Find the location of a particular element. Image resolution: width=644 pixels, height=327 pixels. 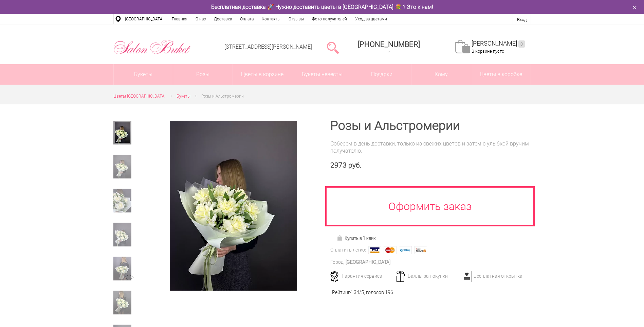

a: О нас is located at coordinates (201, 19).